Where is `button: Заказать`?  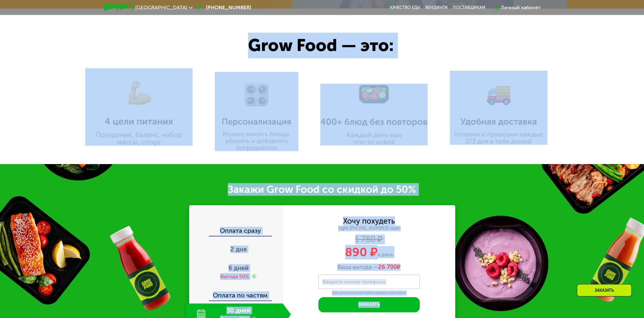
button: Заказать is located at coordinates (369, 305).